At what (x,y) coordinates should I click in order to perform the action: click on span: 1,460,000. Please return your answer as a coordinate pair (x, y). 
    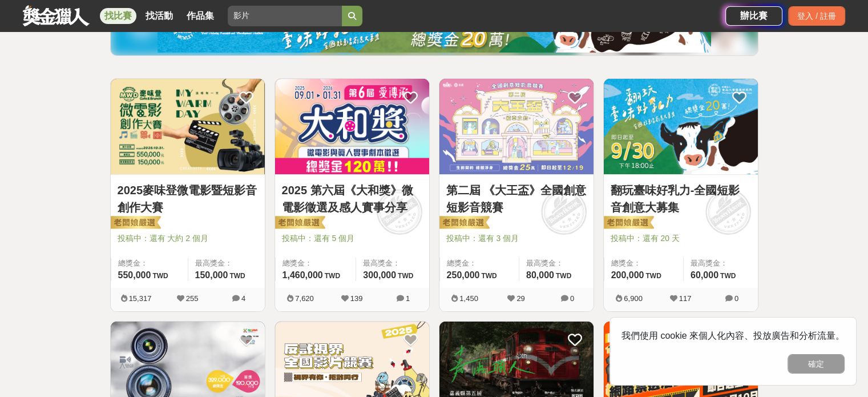
    Looking at the image, I should click on (302, 275).